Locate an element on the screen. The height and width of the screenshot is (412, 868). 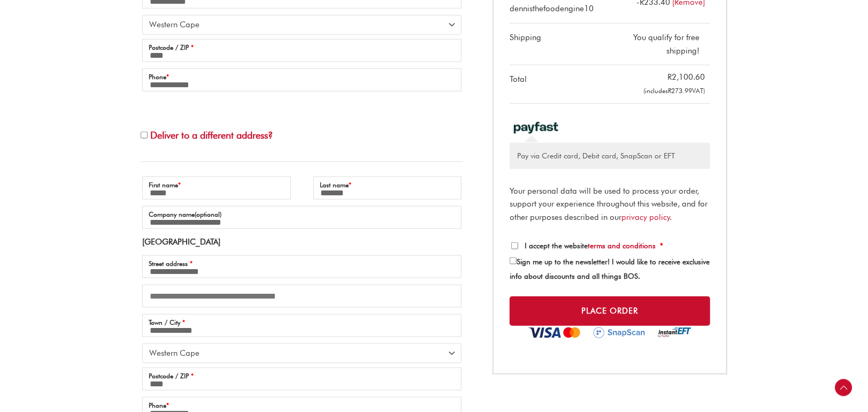
small: (includes VAT) is located at coordinates (674, 90).